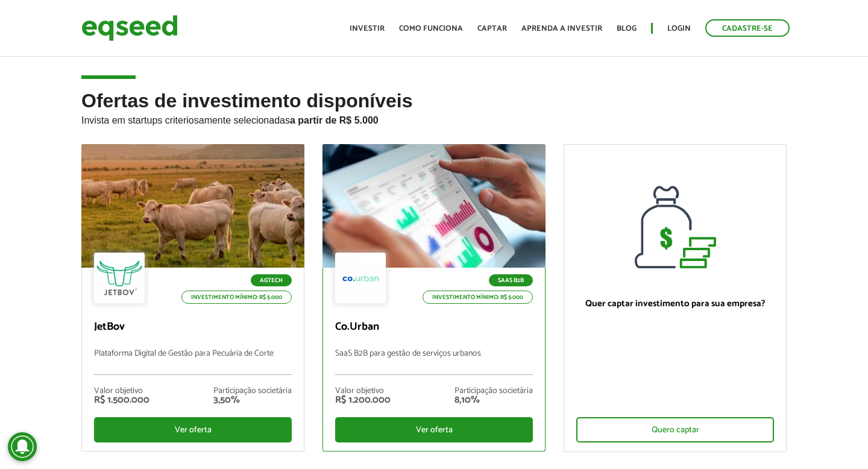  What do you see at coordinates (334, 120) in the screenshot?
I see `strong: a partir de R$ 5.000` at bounding box center [334, 120].